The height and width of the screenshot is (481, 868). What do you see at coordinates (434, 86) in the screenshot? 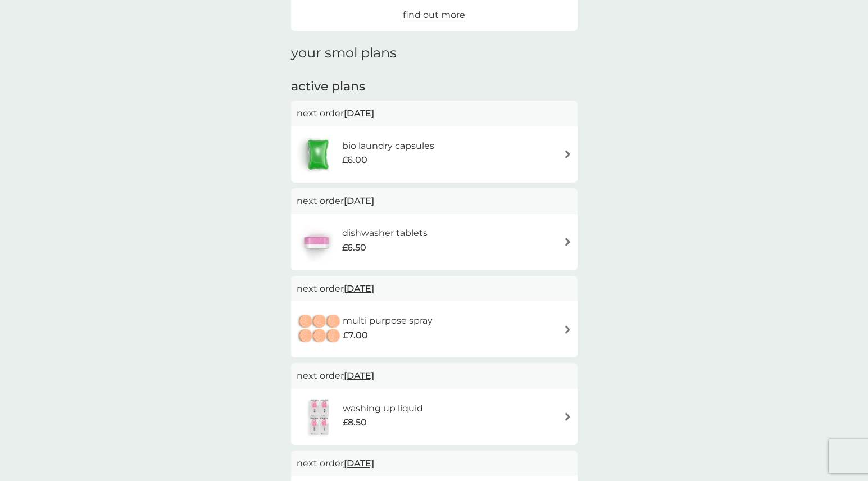
I see `h2: active plans` at bounding box center [434, 86].